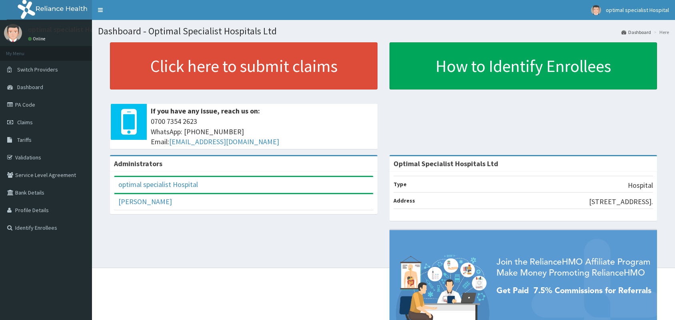  I want to click on span: Switch Providers, so click(38, 70).